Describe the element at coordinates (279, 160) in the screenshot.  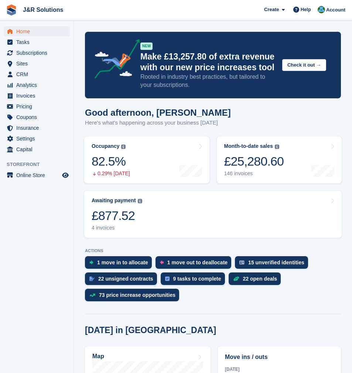
I see `a: Month-to-date sales £25,280.60 146 invoices` at that location.